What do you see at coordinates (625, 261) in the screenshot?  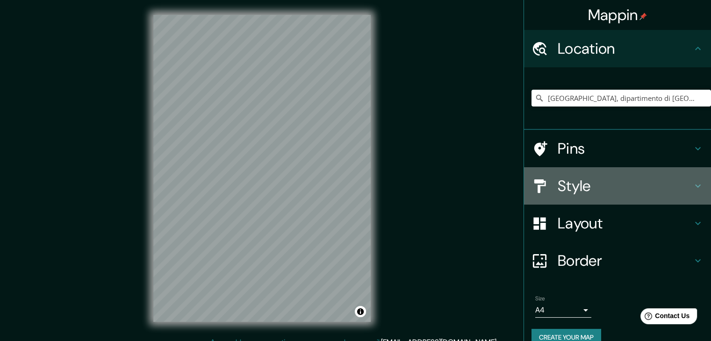 I see `h4: Border` at bounding box center [625, 261].